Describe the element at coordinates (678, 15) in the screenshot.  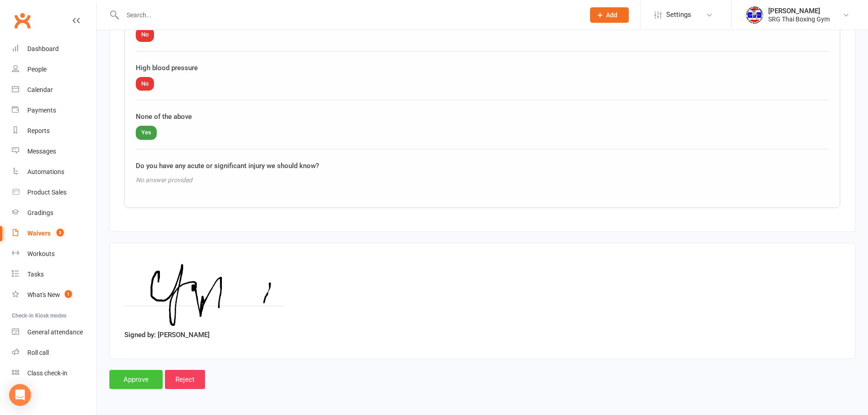
I see `span: Settings` at that location.